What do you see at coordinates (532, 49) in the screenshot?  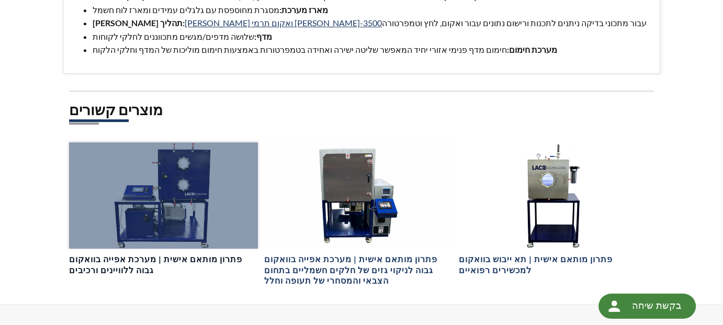 I see `font: מערכת חימום:` at bounding box center [532, 49].